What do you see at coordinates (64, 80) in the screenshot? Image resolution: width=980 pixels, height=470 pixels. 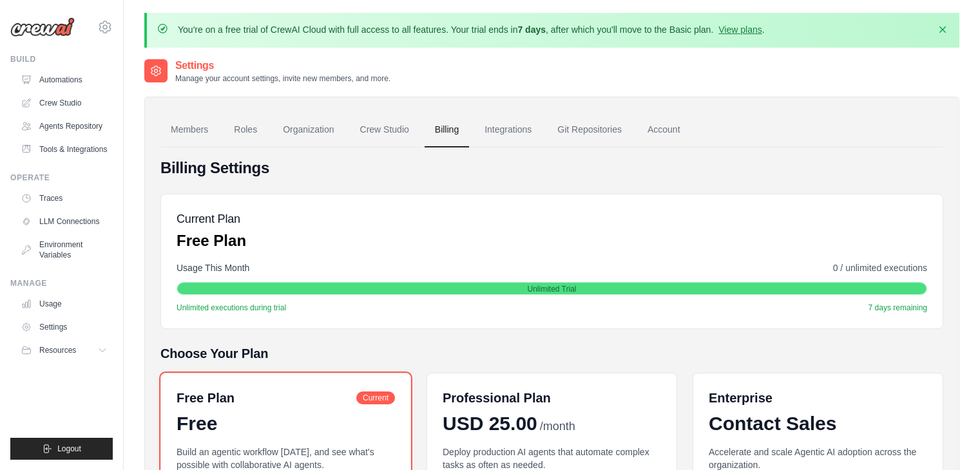 I see `a: Automations` at bounding box center [64, 80].